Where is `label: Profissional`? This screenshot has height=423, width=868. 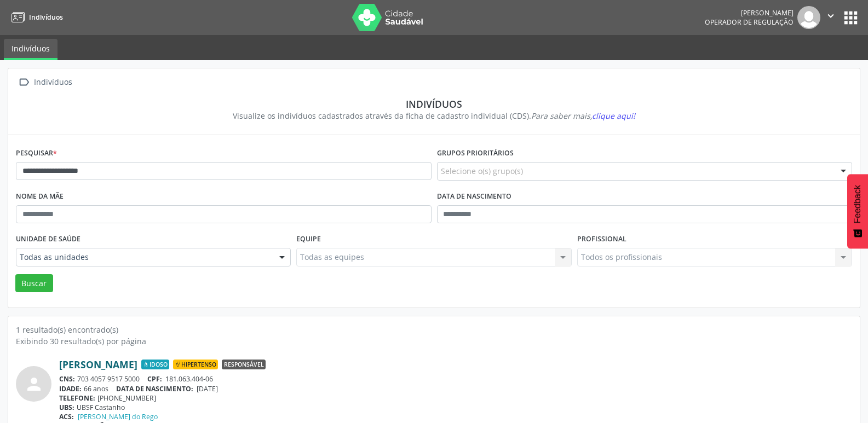 label: Profissional is located at coordinates (602, 239).